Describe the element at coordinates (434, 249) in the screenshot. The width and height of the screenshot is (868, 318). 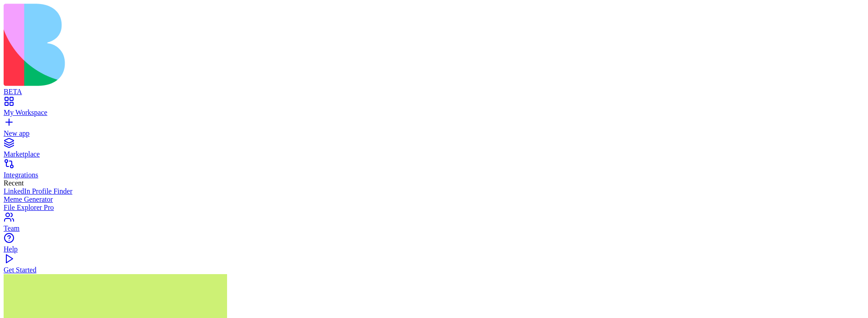
I see `div: Help` at that location.